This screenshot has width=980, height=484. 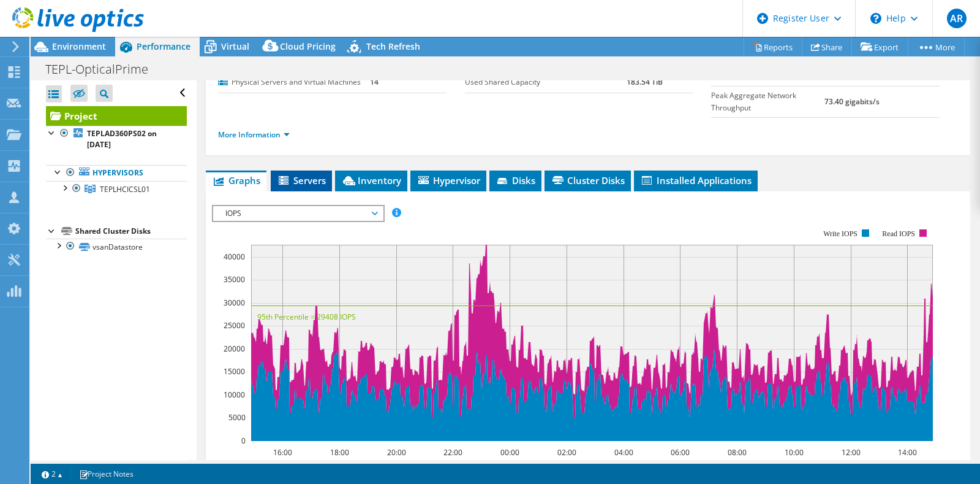 I want to click on a: Export, so click(x=880, y=46).